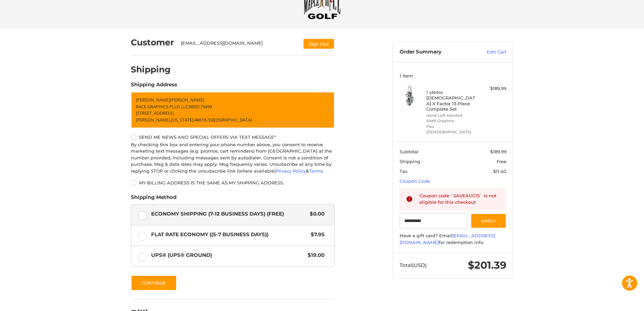  I want to click on div: Coupon code `SAVEAUG15` is not eligible for this checkout, so click(460, 199).